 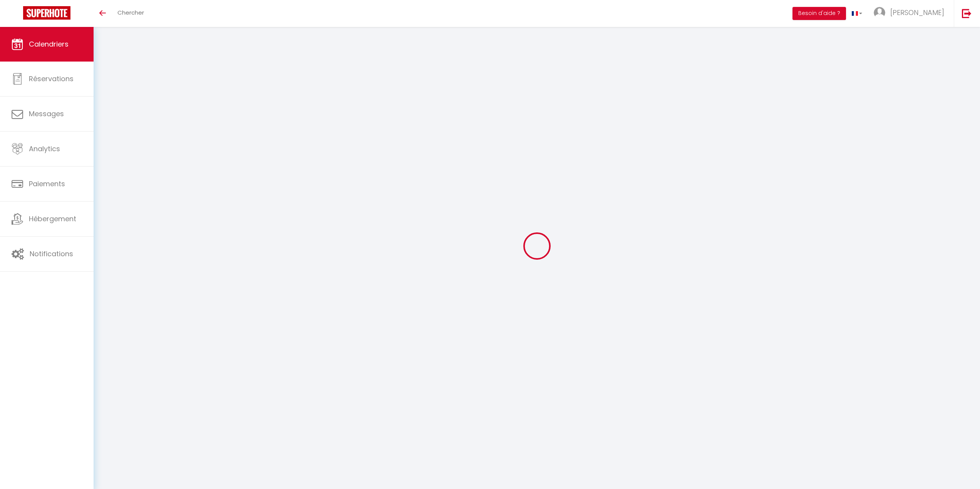 What do you see at coordinates (46, 13) in the screenshot?
I see `img: Super Booking` at bounding box center [46, 13].